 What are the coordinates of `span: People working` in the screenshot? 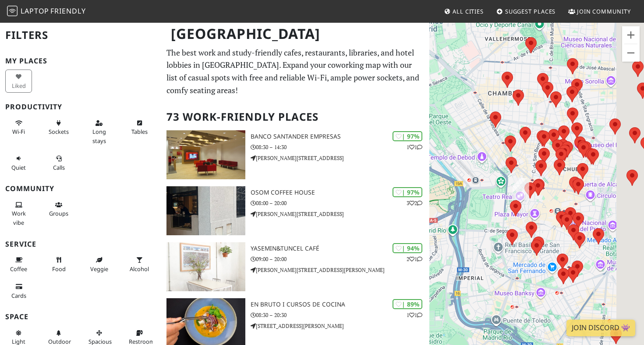 It's located at (19, 218).